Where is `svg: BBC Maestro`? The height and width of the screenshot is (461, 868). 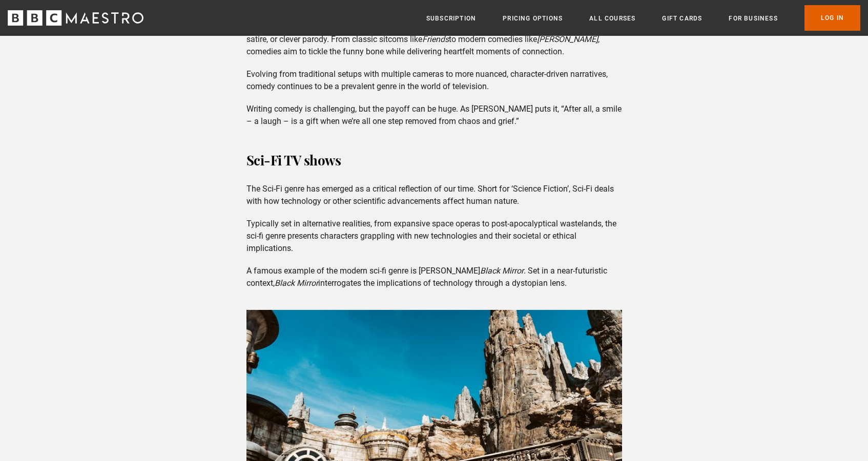
svg: BBC Maestro is located at coordinates (75, 18).